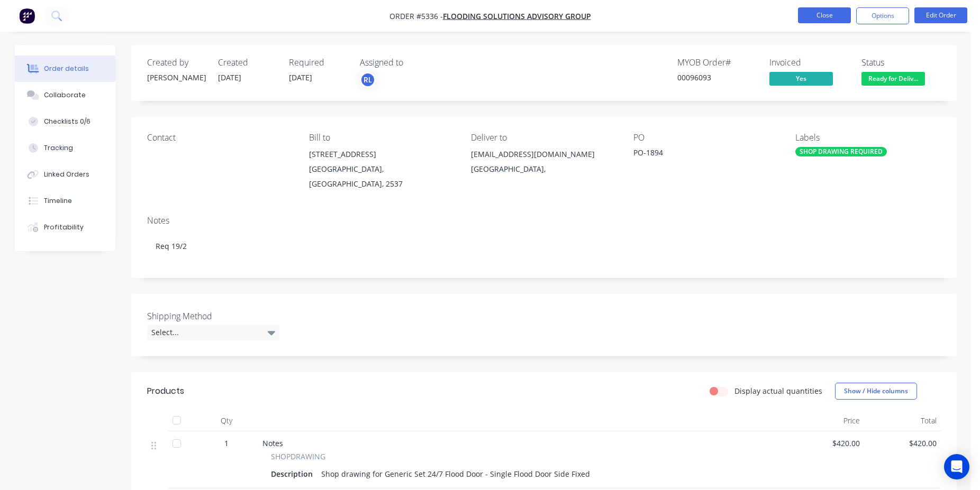 This screenshot has height=490, width=980. I want to click on button: Checklists 0/6, so click(65, 122).